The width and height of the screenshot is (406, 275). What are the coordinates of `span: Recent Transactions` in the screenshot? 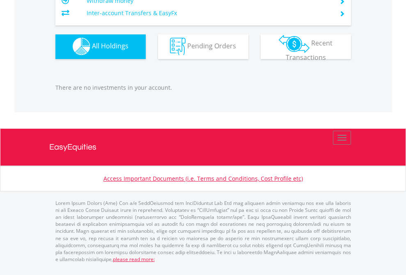 It's located at (309, 50).